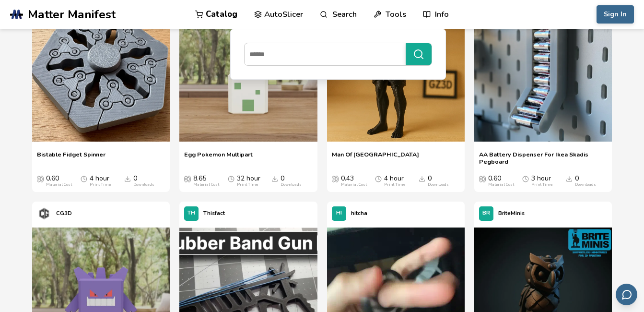  Describe the element at coordinates (71, 15) in the screenshot. I see `span: Matter Manifest` at that location.